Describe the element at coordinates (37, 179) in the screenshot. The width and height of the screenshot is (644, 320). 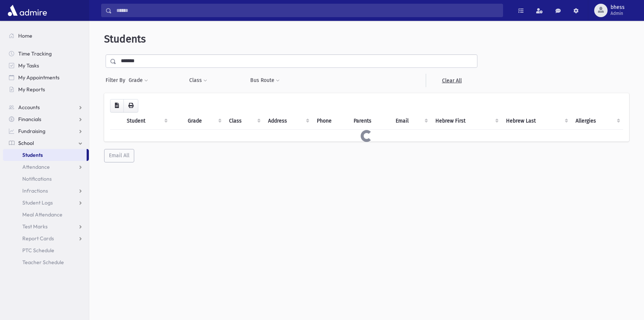
I see `span: Notifications` at that location.